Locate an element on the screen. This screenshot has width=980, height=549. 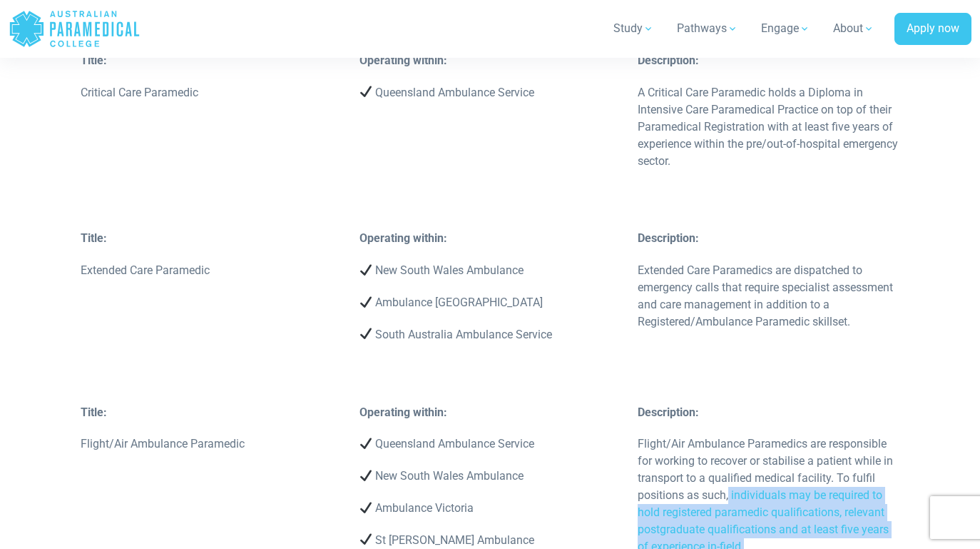
a: Australian Paramedical College is located at coordinates (74, 29).